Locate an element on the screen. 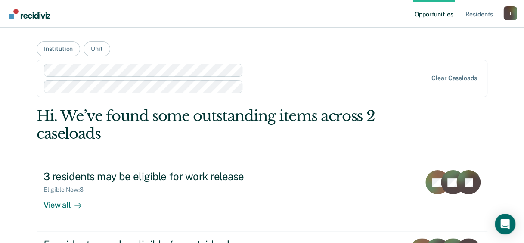 This screenshot has width=524, height=243. div: J is located at coordinates (511, 13).